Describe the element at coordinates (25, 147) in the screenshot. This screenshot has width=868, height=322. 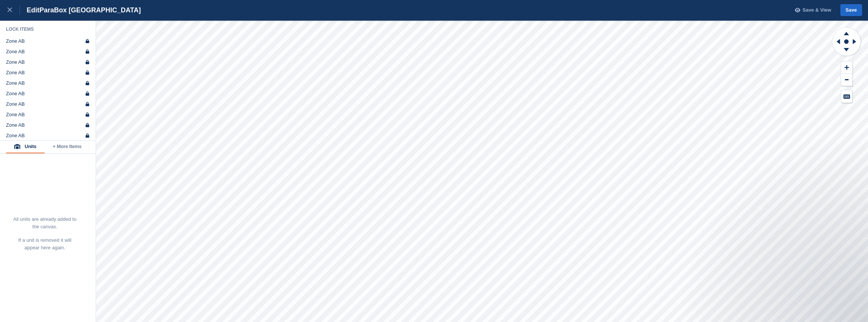
I see `button: Units` at that location.